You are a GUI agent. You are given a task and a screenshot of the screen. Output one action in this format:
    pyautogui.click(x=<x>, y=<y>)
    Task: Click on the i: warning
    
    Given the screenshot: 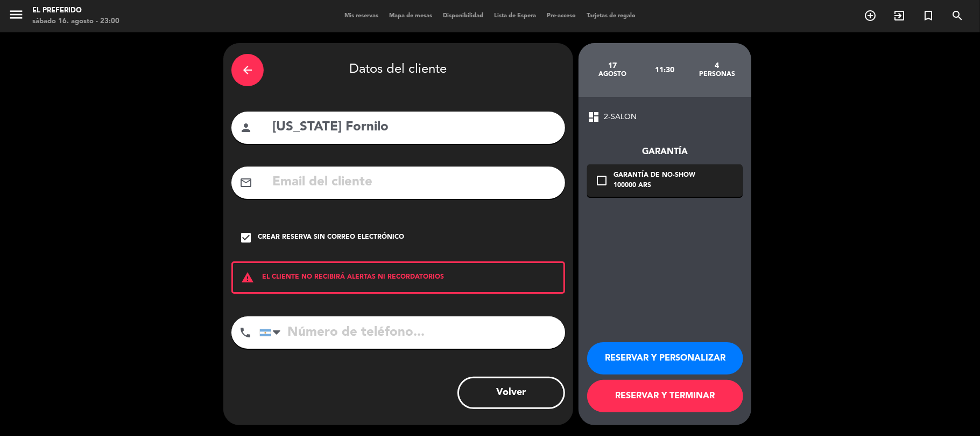 What is the action you would take?
    pyautogui.click(x=248, y=277)
    